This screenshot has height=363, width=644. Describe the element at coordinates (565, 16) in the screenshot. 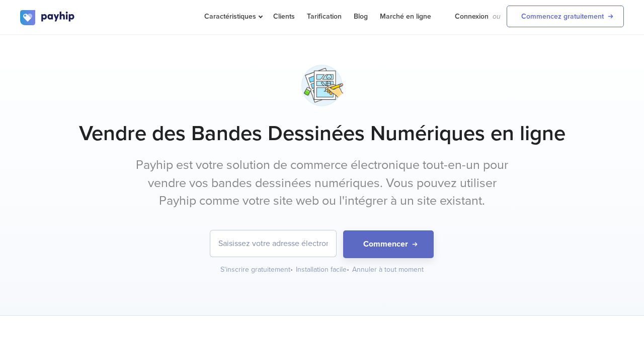

I see `a: Commencez gratuitement` at that location.